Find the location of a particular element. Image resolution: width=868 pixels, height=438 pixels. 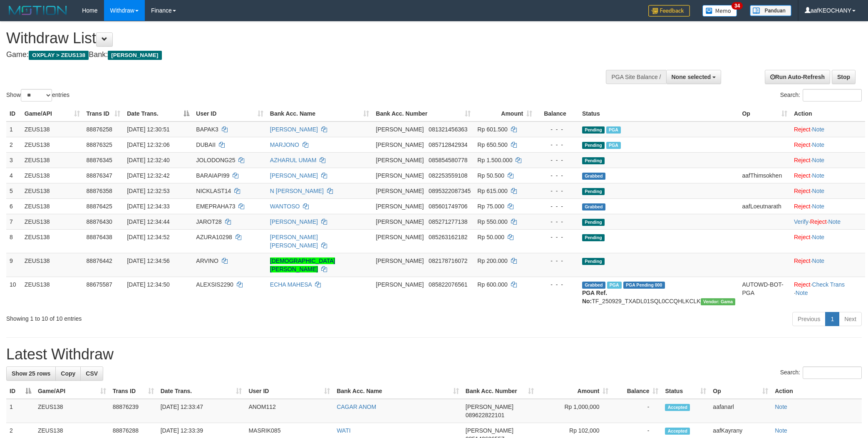

span: Copy 085854580778 to clipboard is located at coordinates (447, 160).